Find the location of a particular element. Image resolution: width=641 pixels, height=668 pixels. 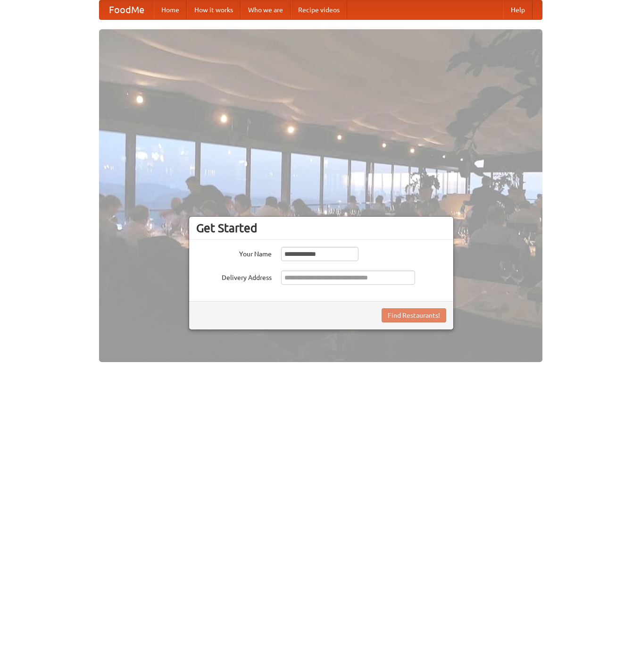

label: Delivery Address is located at coordinates (234, 276).